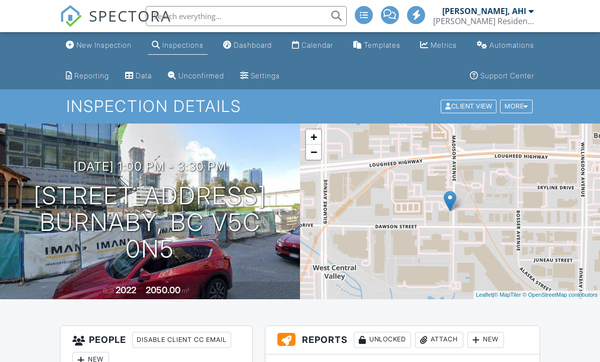 The width and height of the screenshot is (600, 362). I want to click on div: Reporting, so click(91, 75).